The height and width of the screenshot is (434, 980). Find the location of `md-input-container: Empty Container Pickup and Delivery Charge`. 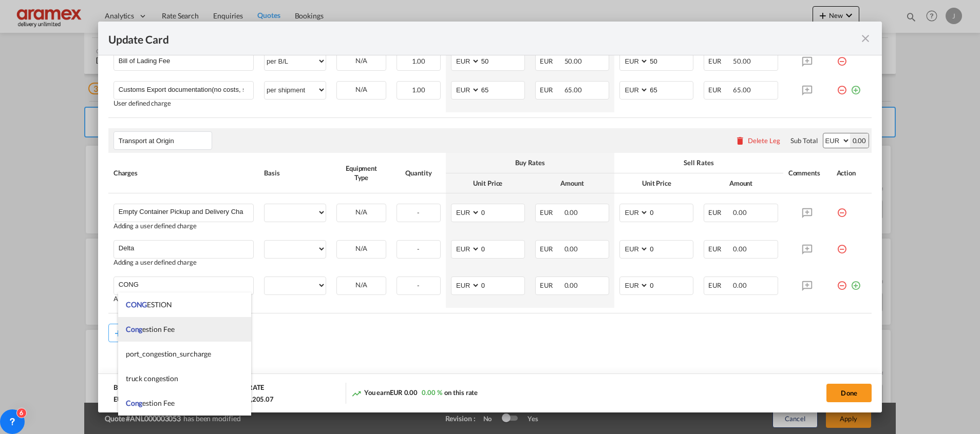

md-input-container: Empty Container Pickup and Delivery Charge is located at coordinates (183, 212).